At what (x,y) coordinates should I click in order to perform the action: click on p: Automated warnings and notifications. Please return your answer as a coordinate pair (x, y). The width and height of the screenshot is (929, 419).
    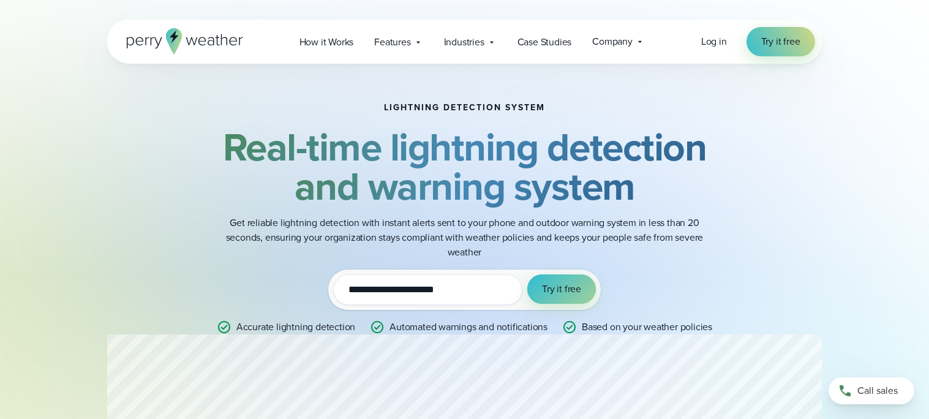
    Looking at the image, I should click on (469, 327).